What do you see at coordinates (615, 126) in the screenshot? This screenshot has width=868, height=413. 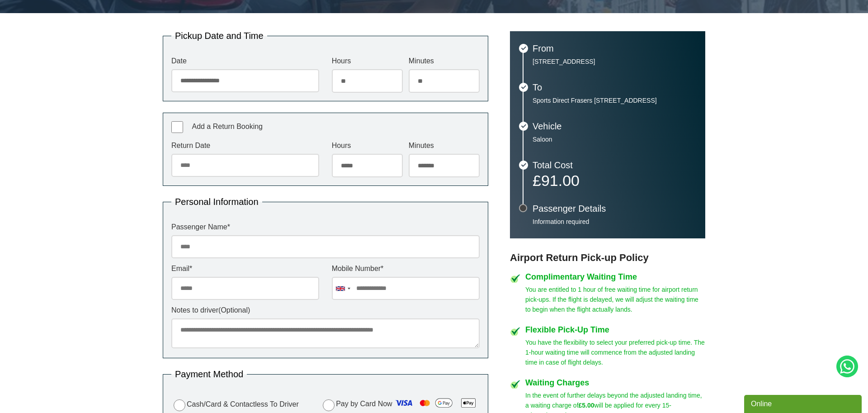 I see `h3: Vehicle` at bounding box center [615, 126].